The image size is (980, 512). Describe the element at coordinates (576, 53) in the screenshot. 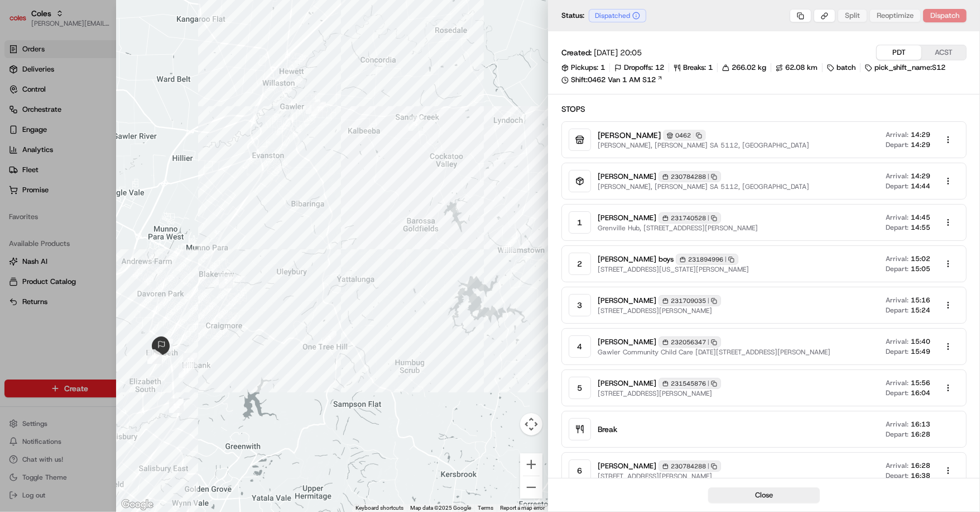

I see `span: Created:` at that location.